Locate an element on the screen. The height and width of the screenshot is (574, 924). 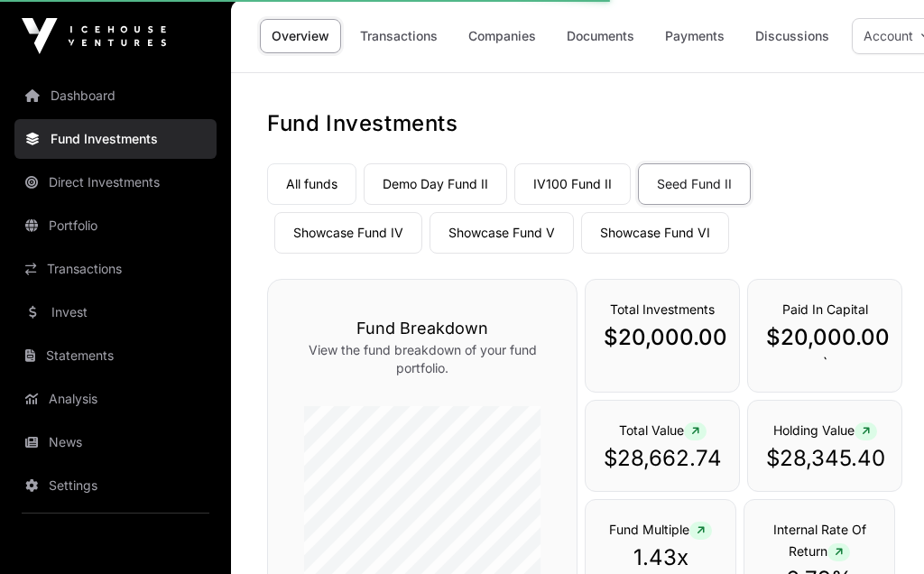
a: Showcase Fund V is located at coordinates (501, 233).